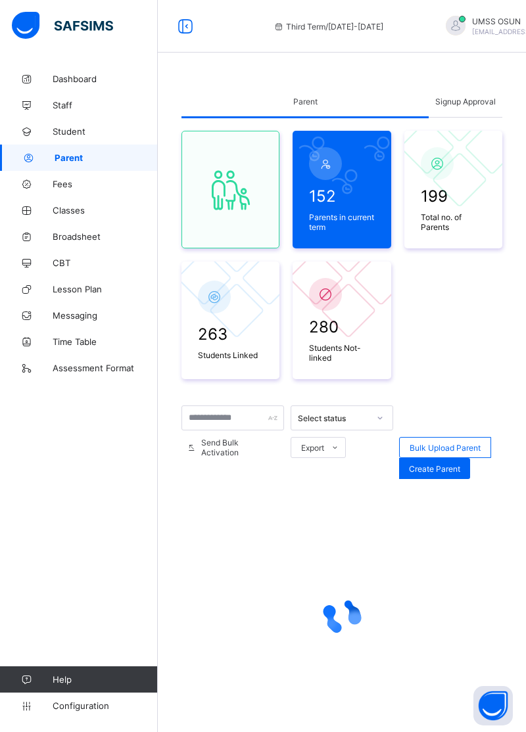 The height and width of the screenshot is (732, 526). Describe the element at coordinates (62, 26) in the screenshot. I see `img: safsims` at that location.